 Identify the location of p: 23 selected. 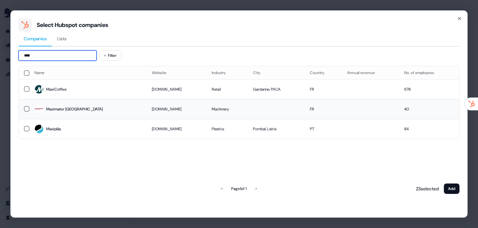
(426, 189).